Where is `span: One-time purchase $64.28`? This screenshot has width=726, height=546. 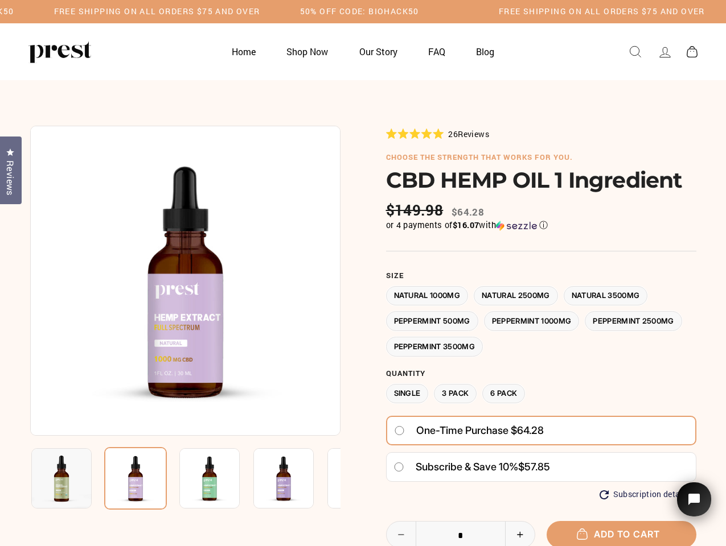
span: One-time purchase $64.28 is located at coordinates (480, 431).